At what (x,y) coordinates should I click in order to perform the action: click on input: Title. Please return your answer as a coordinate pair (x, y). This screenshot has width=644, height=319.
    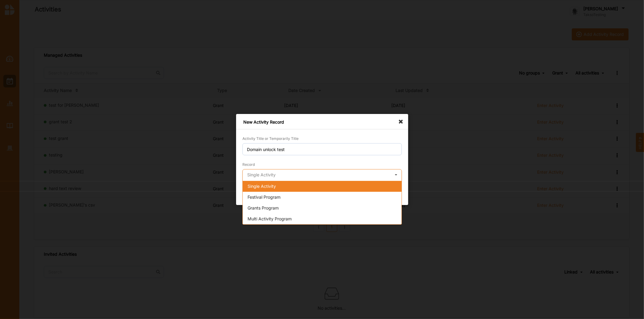
    Looking at the image, I should click on (322, 150).